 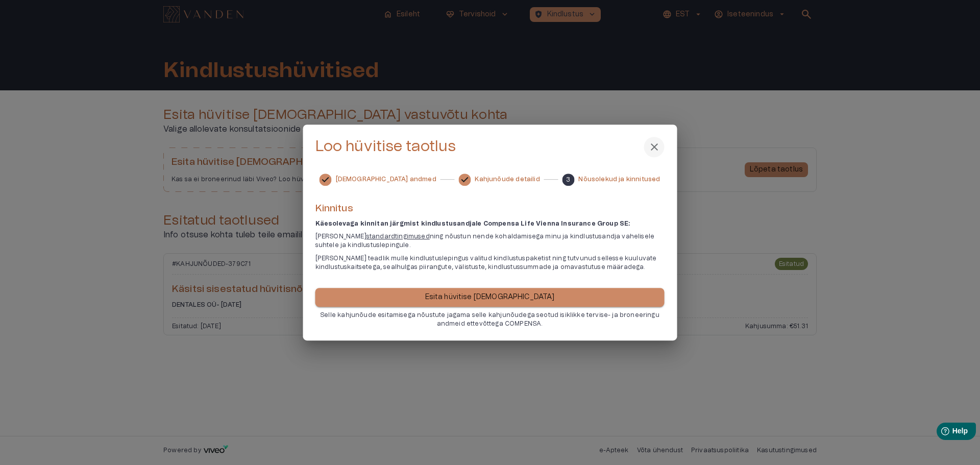 I want to click on span: Nõusolekud ja kinnitused, so click(x=619, y=179).